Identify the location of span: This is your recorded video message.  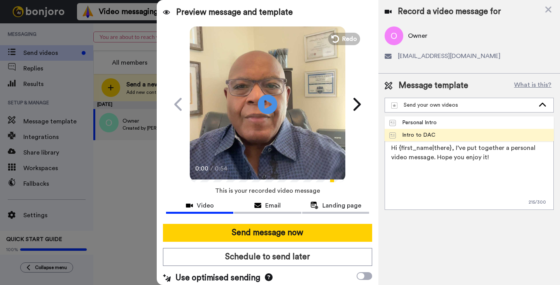
(268, 191).